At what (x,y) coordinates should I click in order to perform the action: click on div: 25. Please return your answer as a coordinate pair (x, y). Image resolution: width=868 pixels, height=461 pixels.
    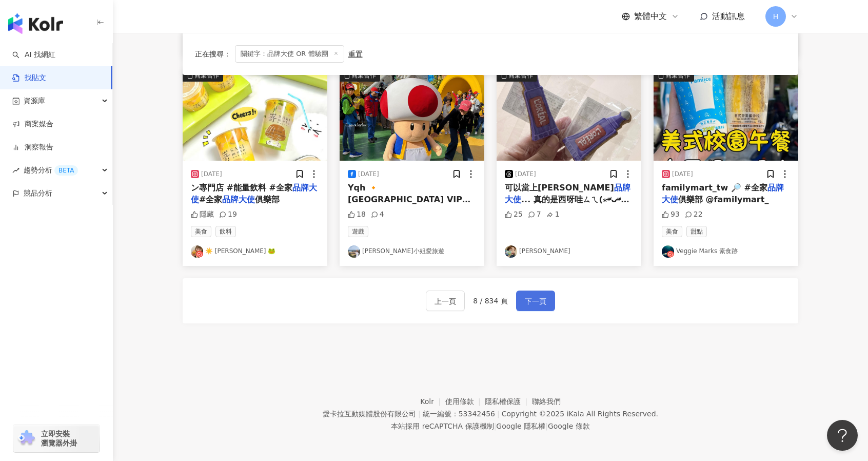
    Looking at the image, I should click on (514, 214).